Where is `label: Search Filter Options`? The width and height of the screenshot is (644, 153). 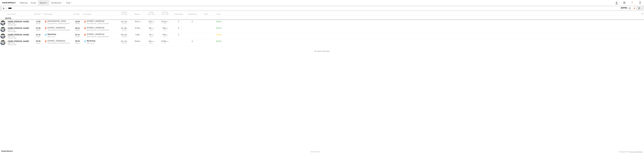
label: Search Filter Options is located at coordinates (630, 8).